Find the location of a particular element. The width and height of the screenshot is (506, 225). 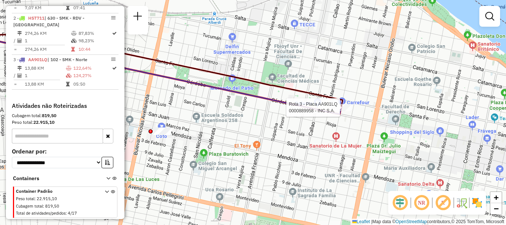

div: Map data © contributors,© 2025 TomTom, Microsoft is located at coordinates (428, 221).